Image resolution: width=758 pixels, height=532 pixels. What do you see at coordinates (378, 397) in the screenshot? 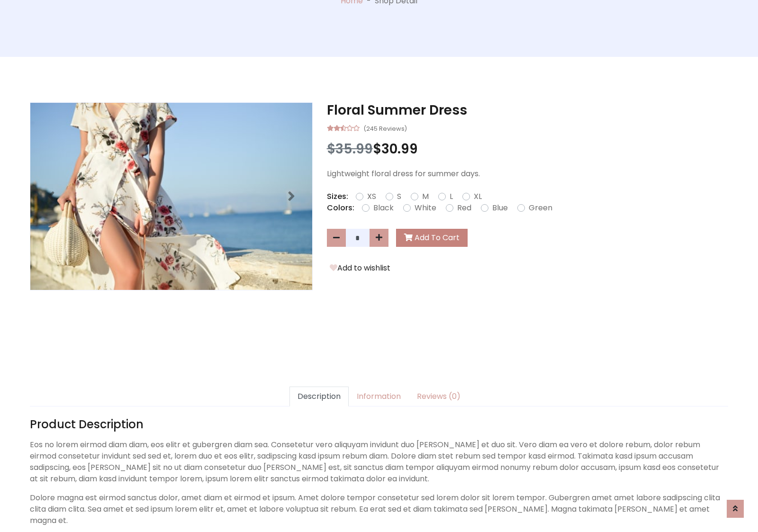
I see `a: Information` at bounding box center [378, 397].